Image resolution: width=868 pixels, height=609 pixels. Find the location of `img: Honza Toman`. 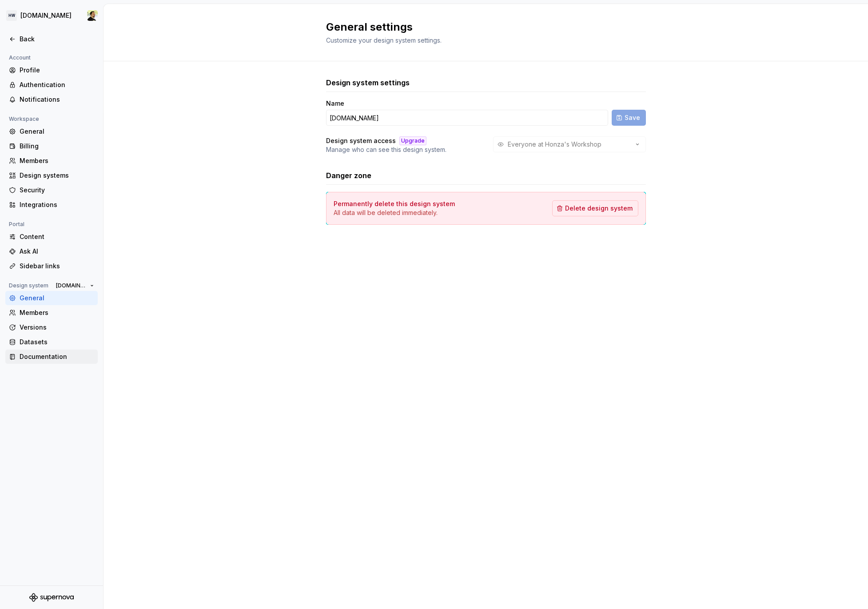

img: Honza Toman is located at coordinates (92, 16).